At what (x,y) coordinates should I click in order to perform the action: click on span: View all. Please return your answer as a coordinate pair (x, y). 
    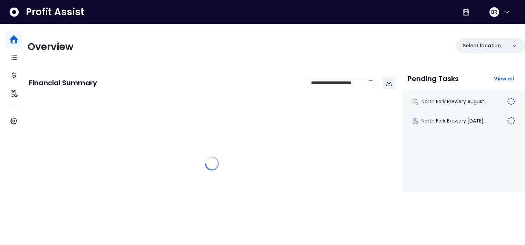
    Looking at the image, I should click on (504, 79).